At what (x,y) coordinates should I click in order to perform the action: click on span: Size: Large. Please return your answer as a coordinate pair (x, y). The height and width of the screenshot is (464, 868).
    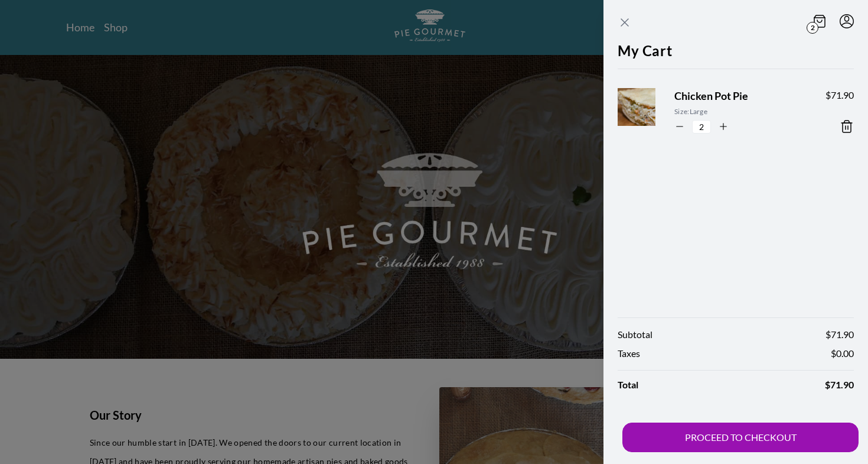
    Looking at the image, I should click on (741, 111).